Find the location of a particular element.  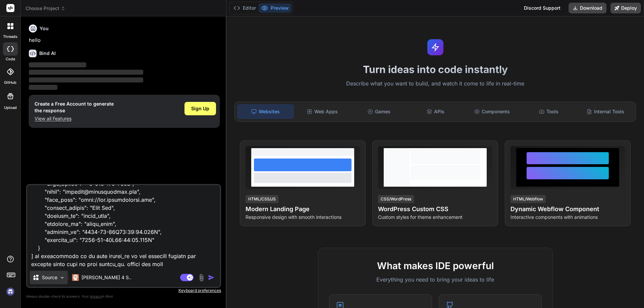

div: CSS/WordPress is located at coordinates (396, 199).